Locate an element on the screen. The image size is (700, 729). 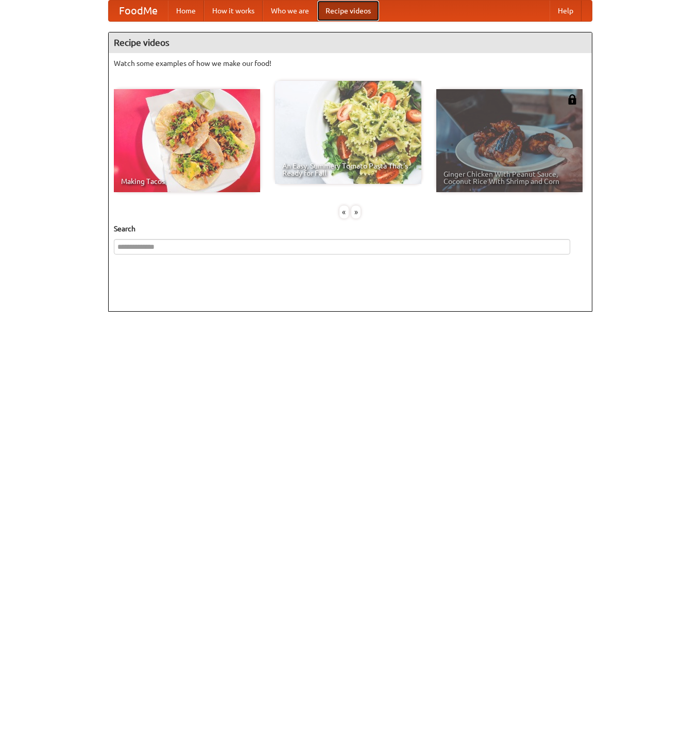
a: Home is located at coordinates (186, 11).